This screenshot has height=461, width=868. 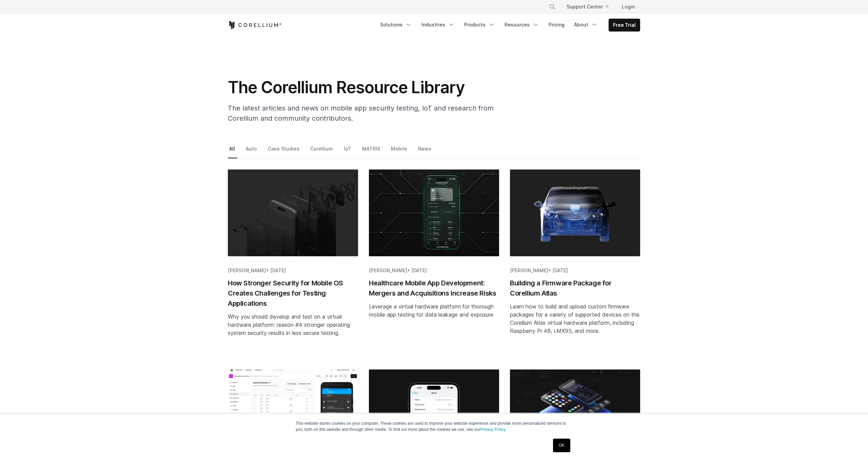 I want to click on a: Blog post summary: Healthcare Mobile App Development: Mergers and Acquisitions Increase Risks, so click(x=434, y=264).